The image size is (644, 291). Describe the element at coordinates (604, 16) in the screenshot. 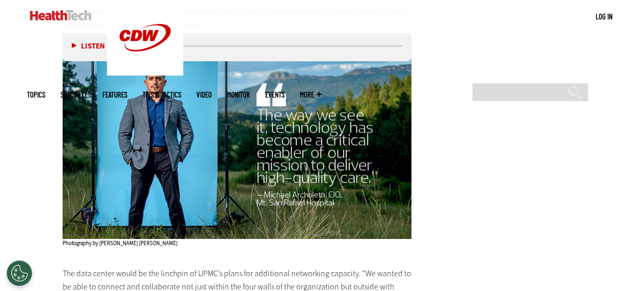

I see `a: Log in` at that location.